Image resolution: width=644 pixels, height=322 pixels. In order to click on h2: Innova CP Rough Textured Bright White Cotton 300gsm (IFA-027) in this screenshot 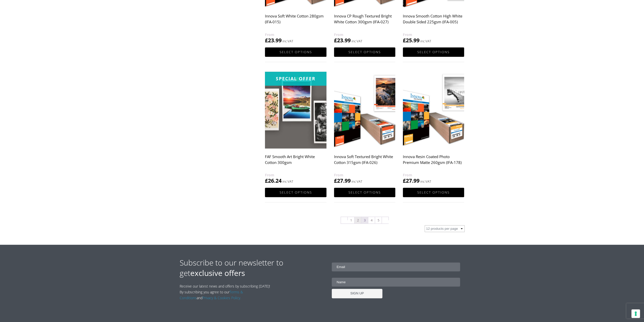, I will do `click(365, 22)`.